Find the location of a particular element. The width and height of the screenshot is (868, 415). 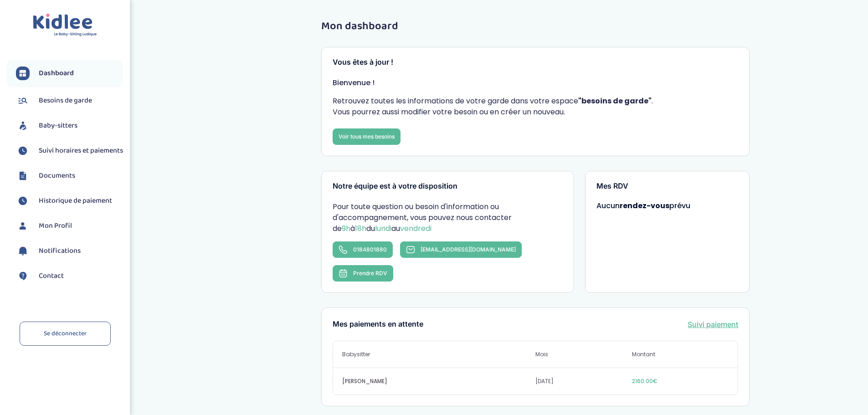

h3: Mes RDV is located at coordinates (667, 186).